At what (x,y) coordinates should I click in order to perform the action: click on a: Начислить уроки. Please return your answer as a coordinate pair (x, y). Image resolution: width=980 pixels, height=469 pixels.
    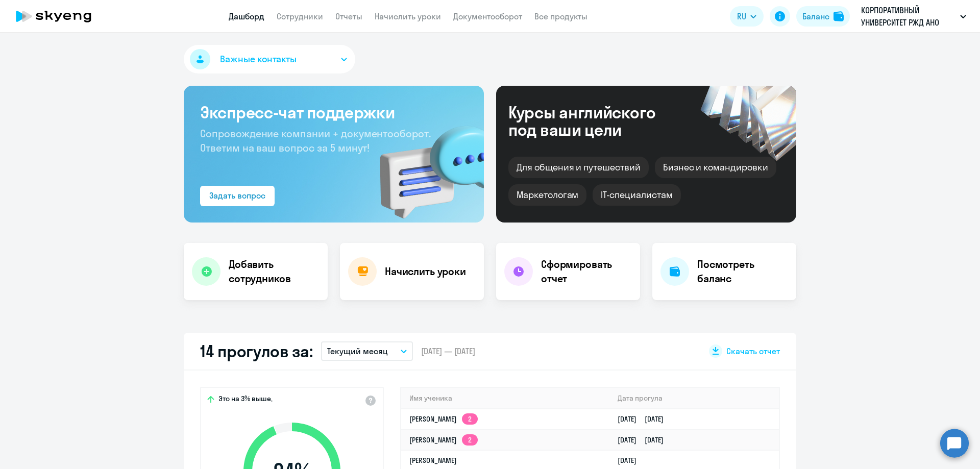
    Looking at the image, I should click on (408, 16).